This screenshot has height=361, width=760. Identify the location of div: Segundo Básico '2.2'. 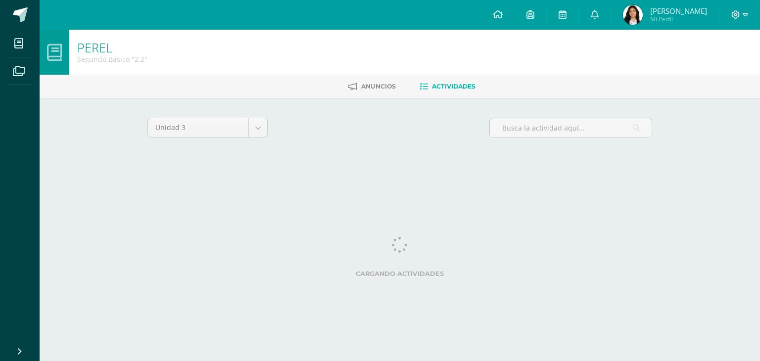
(112, 59).